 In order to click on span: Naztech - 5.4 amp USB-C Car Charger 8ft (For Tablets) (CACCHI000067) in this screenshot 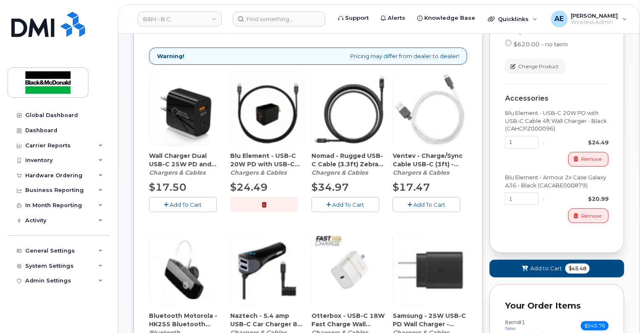, I will do `click(267, 320)`.